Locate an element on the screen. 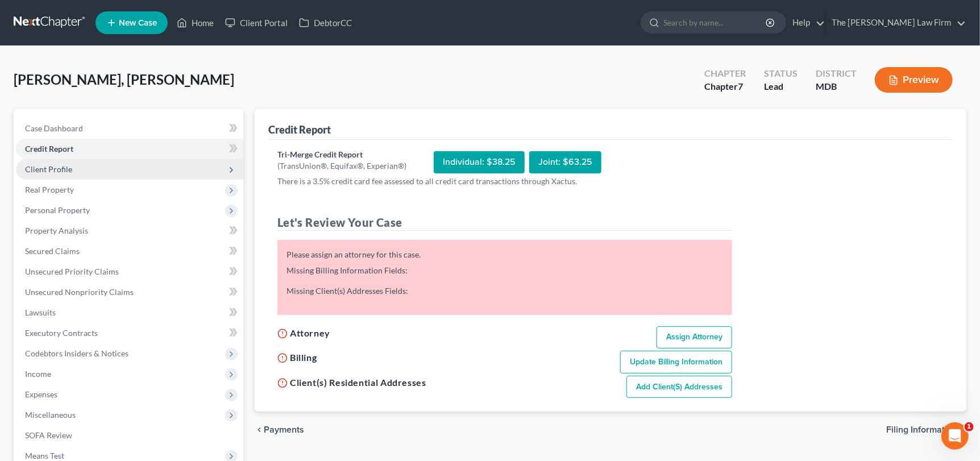 Image resolution: width=980 pixels, height=461 pixels. div: Joint: $63.25 is located at coordinates (565, 162).